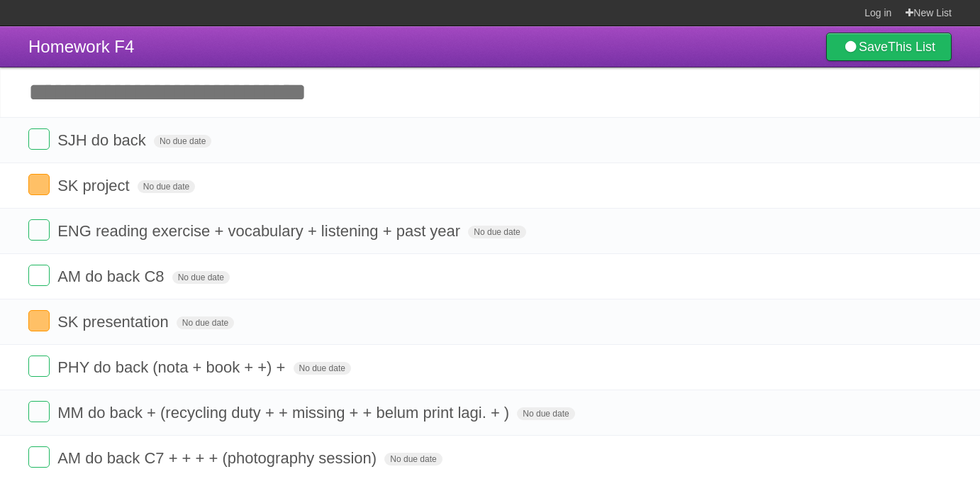  I want to click on span: PHY do back (nota + book + +) +, so click(173, 367).